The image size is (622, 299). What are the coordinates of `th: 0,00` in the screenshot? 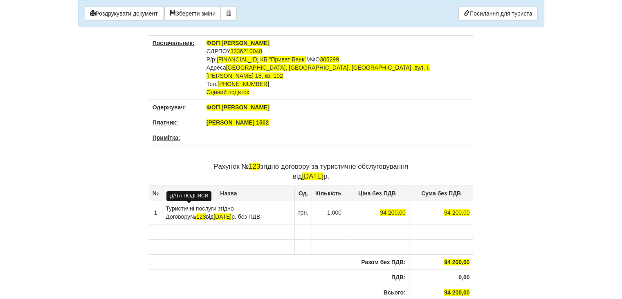 It's located at (441, 277).